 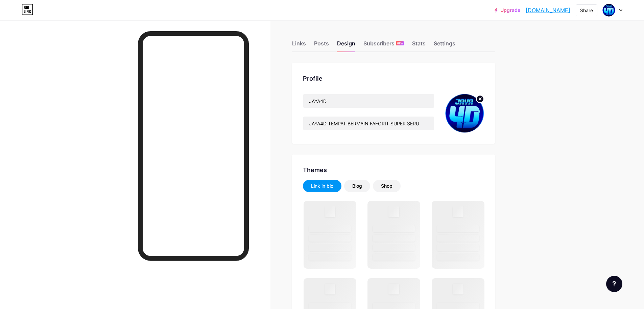 What do you see at coordinates (387, 186) in the screenshot?
I see `div: Shop` at bounding box center [387, 186].